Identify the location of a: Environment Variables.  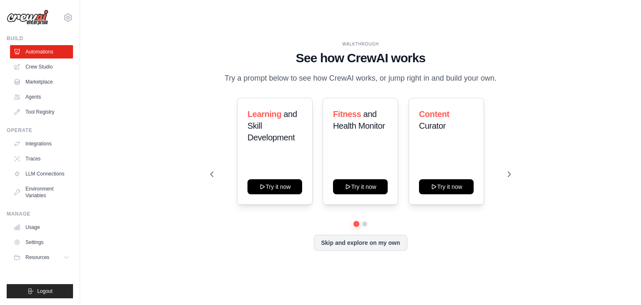
(41, 192).